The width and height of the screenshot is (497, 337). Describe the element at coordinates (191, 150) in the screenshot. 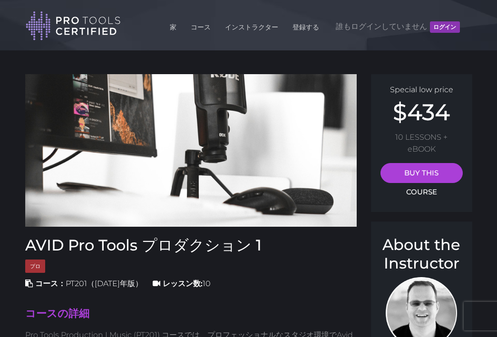

I see `img: Editing Computer with Microphone` at that location.